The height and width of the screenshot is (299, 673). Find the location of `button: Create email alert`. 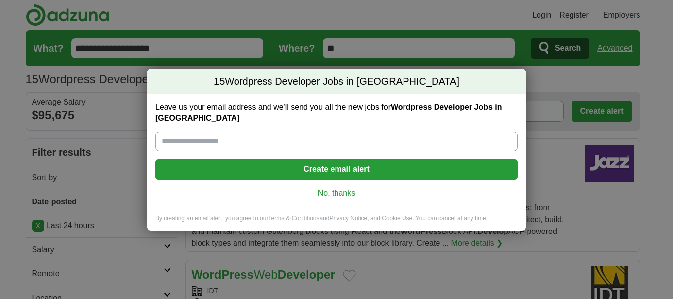

button: Create email alert is located at coordinates (336, 169).